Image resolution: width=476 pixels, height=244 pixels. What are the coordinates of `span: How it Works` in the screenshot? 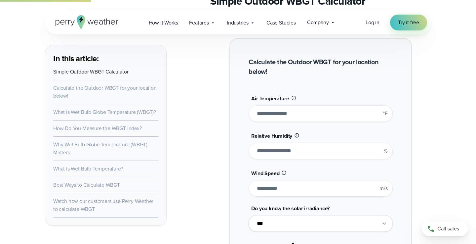 It's located at (163, 23).